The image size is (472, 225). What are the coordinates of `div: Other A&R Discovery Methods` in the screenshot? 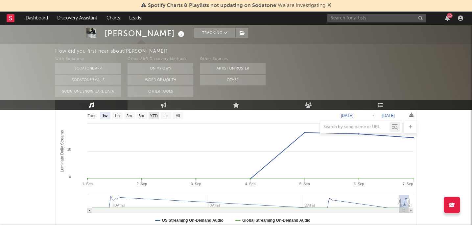 It's located at (160, 59).